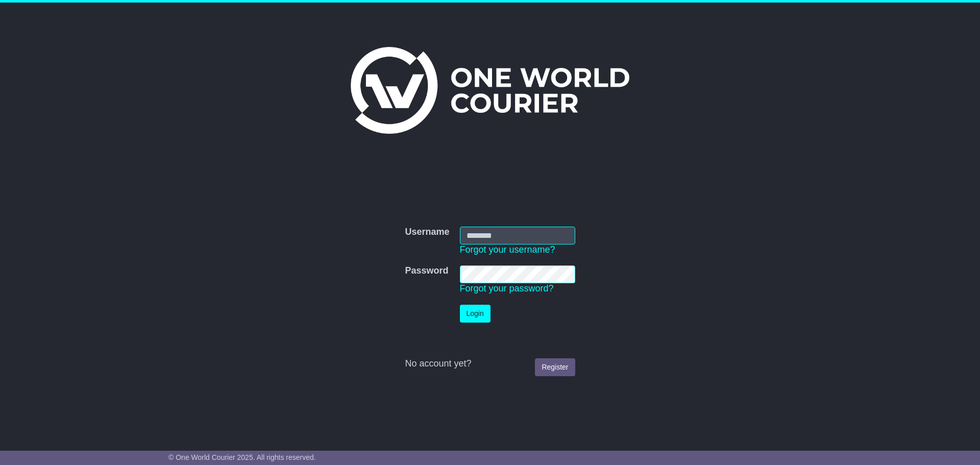 This screenshot has height=465, width=980. Describe the element at coordinates (490, 90) in the screenshot. I see `img: One World` at that location.